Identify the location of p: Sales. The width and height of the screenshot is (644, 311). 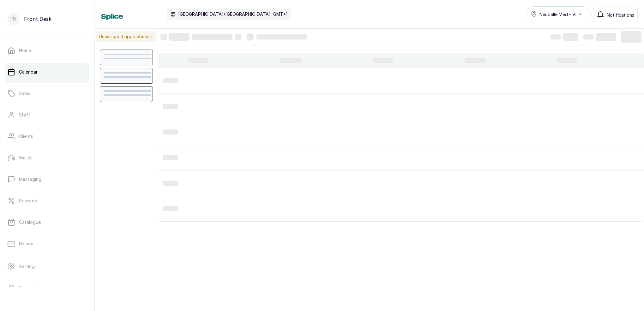
(24, 93).